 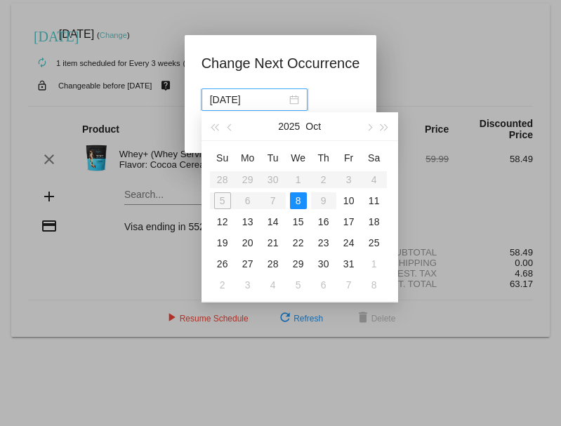 What do you see at coordinates (374, 201) in the screenshot?
I see `td: 10/11/2025` at bounding box center [374, 201].